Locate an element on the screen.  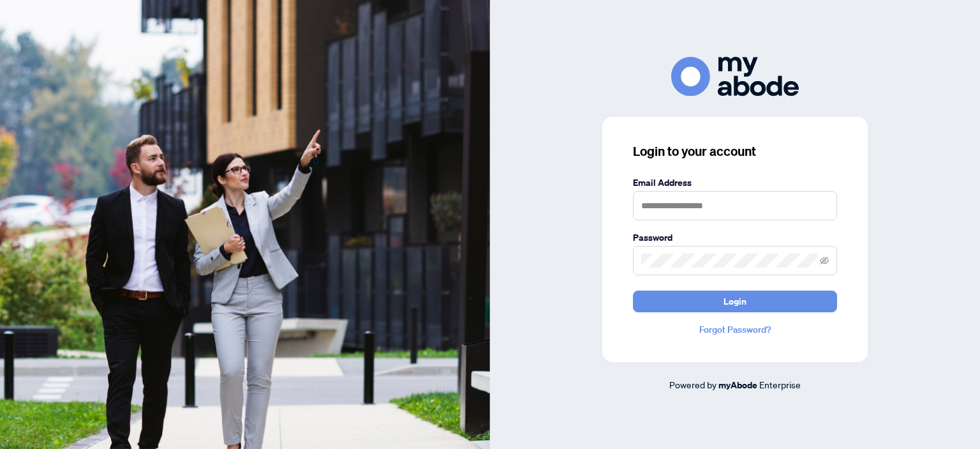
a: Forgot Password? is located at coordinates (735, 329).